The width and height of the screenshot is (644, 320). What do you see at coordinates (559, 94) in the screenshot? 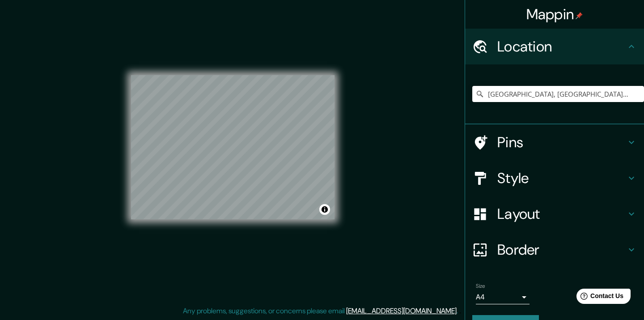
I see `input: Pick your city or area` at bounding box center [559, 94].